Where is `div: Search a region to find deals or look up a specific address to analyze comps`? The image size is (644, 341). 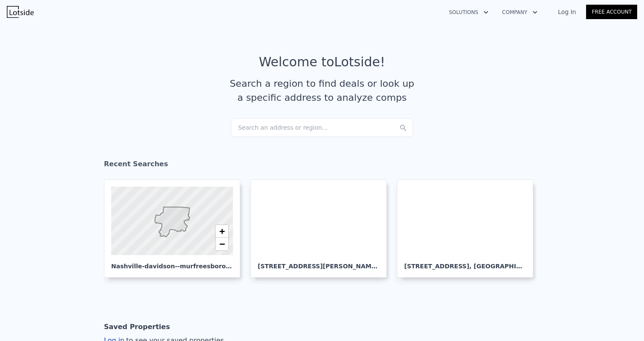 div: Search a region to find deals or look up a specific address to analyze comps is located at coordinates (322, 90).